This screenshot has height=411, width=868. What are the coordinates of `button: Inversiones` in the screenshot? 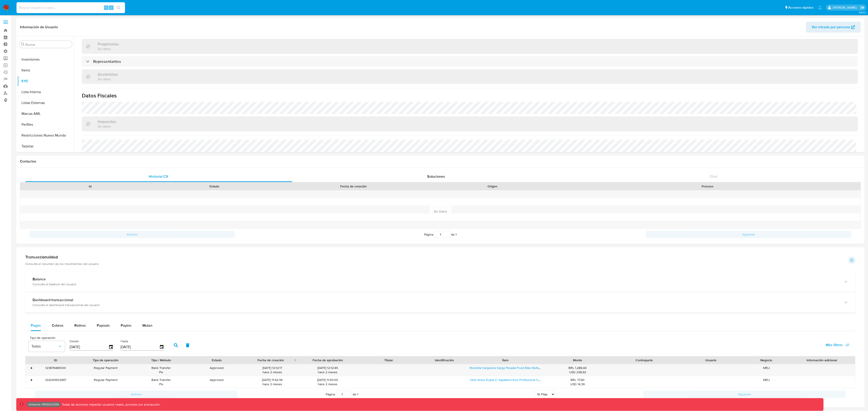 It's located at (45, 59).